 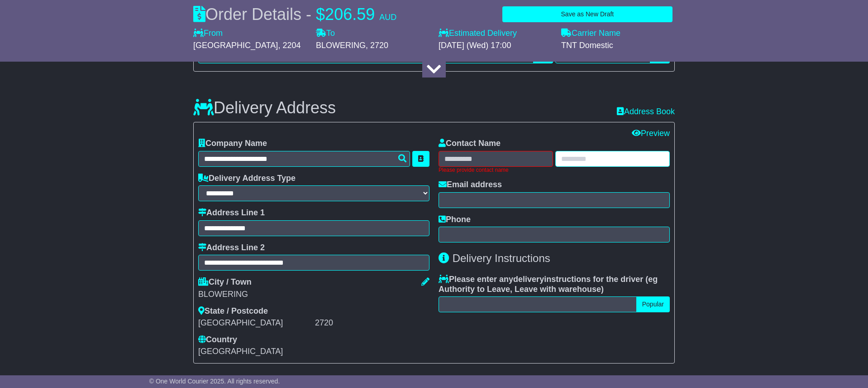 What do you see at coordinates (590, 33) in the screenshot?
I see `label: Carrier Name` at bounding box center [590, 33].